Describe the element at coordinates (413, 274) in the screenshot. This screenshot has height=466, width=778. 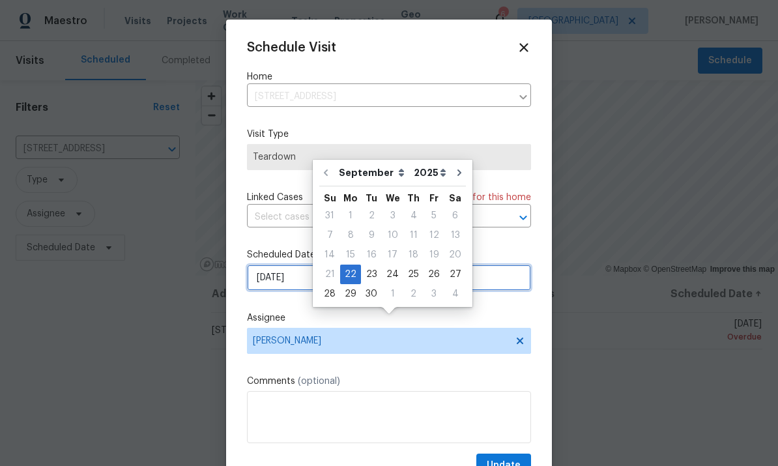
I see `div: 25` at that location.